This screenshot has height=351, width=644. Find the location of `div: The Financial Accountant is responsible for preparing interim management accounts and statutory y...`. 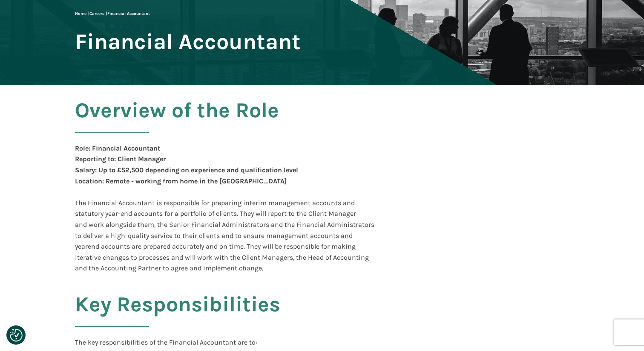

div: The Financial Accountant is responsible for preparing interim management accounts and statutory y... is located at coordinates (224, 235).